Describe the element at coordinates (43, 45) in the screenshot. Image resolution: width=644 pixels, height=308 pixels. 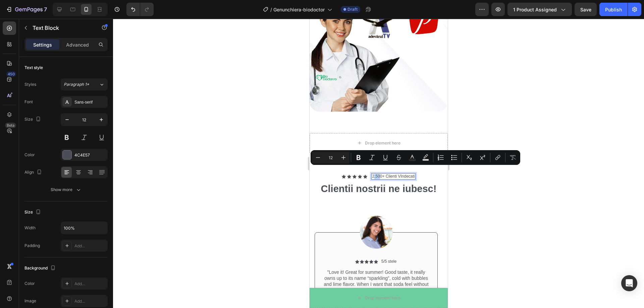
I see `p: Settings` at that location.